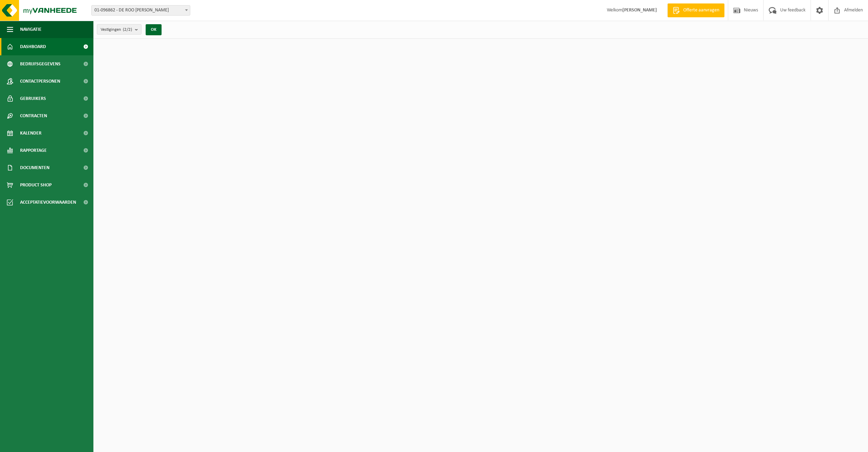  I want to click on span: Dashboard, so click(33, 46).